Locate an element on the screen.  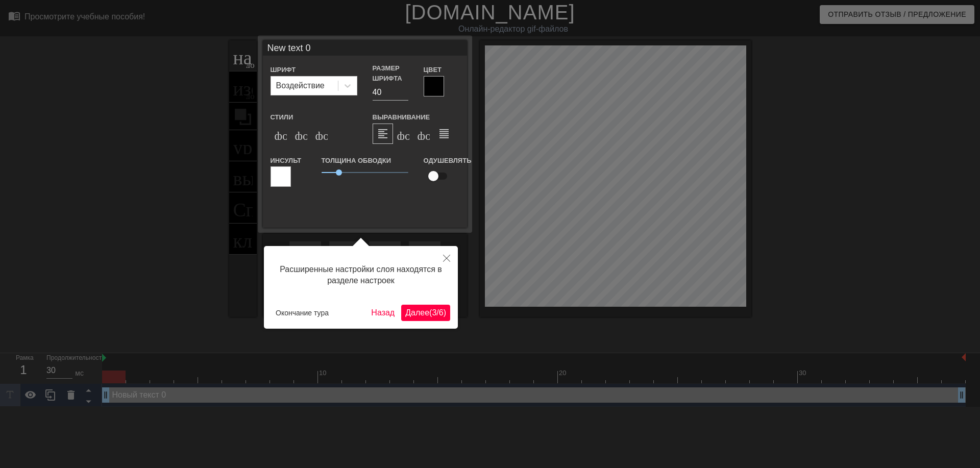
ya-tr-span: 6 is located at coordinates (441, 312).